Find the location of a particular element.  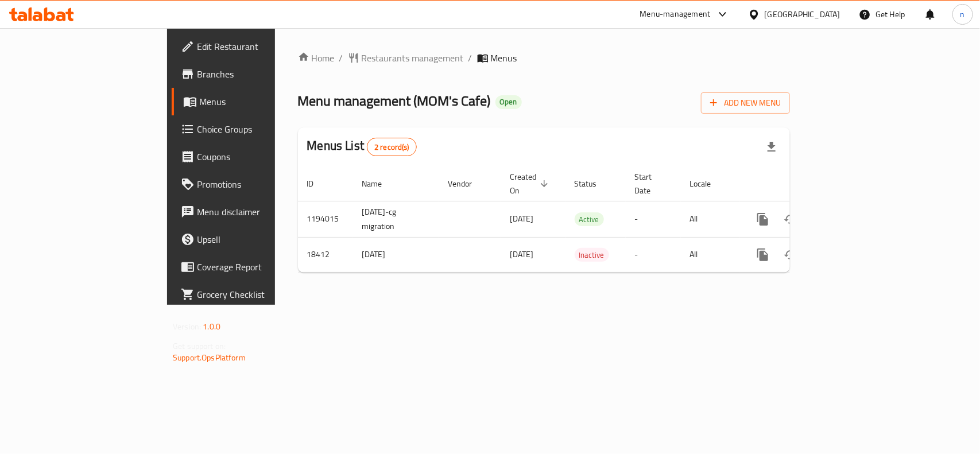

span: Start Date is located at coordinates (651, 184).